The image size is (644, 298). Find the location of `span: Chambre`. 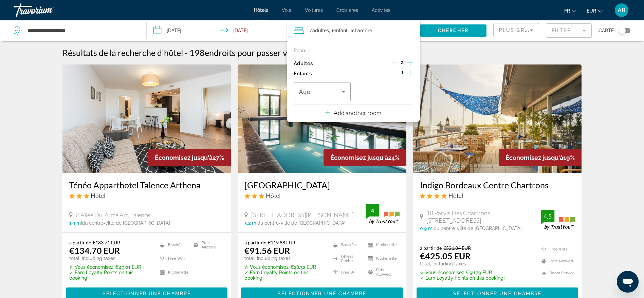

span: Chambre is located at coordinates (362, 31).